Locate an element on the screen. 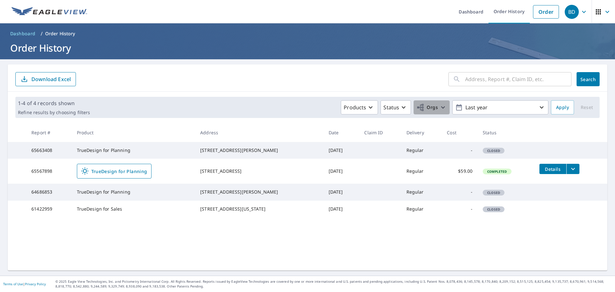  th: Delivery is located at coordinates (422, 132).